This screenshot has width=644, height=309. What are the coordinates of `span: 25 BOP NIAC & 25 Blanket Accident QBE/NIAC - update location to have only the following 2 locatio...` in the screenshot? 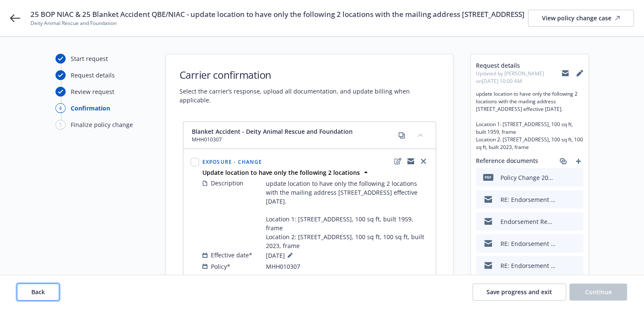 It's located at (277, 15).